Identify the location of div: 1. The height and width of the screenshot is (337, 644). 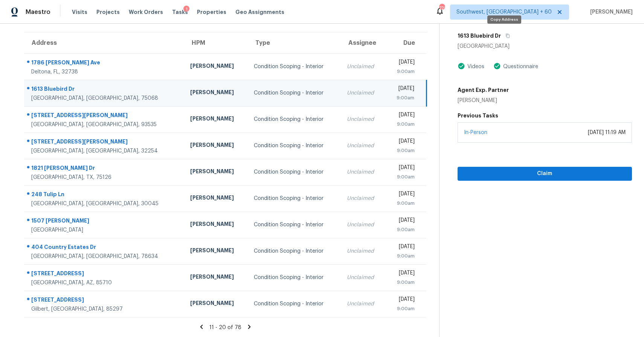
(186, 9).